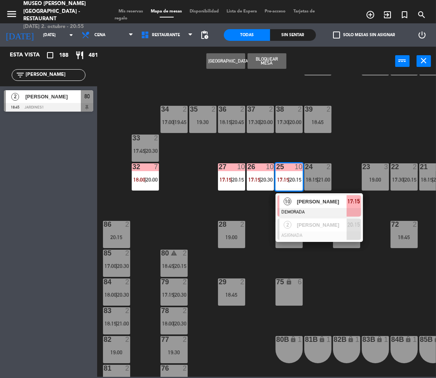 The image size is (436, 378). What do you see at coordinates (287, 201) in the screenshot?
I see `span: 10` at bounding box center [287, 201].